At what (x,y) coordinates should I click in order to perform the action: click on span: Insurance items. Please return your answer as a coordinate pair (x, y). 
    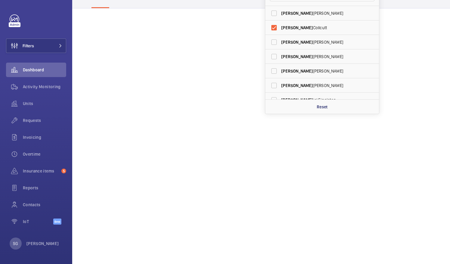
    Looking at the image, I should click on (41, 171).